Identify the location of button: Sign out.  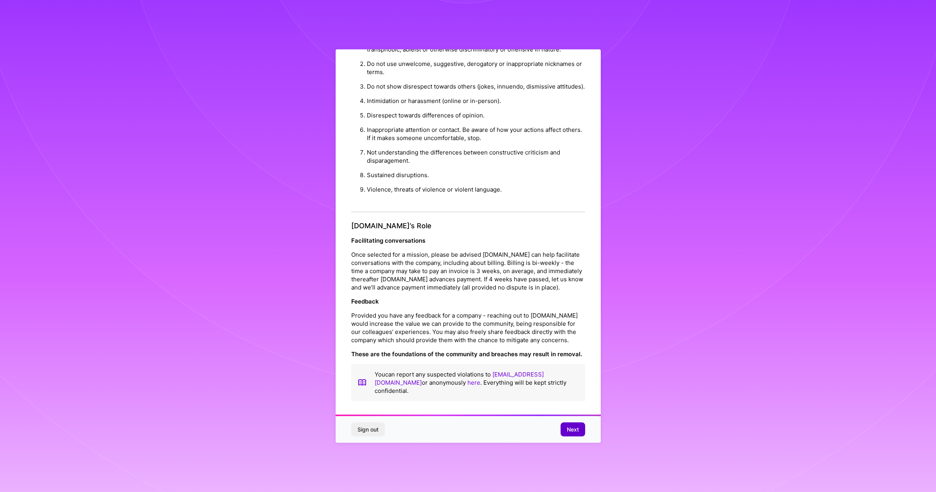
(368, 429).